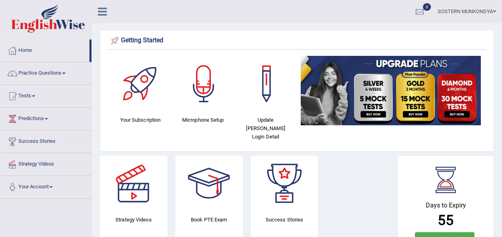 Image resolution: width=502 pixels, height=237 pixels. Describe the element at coordinates (46, 72) in the screenshot. I see `a: Practice Questions` at that location.